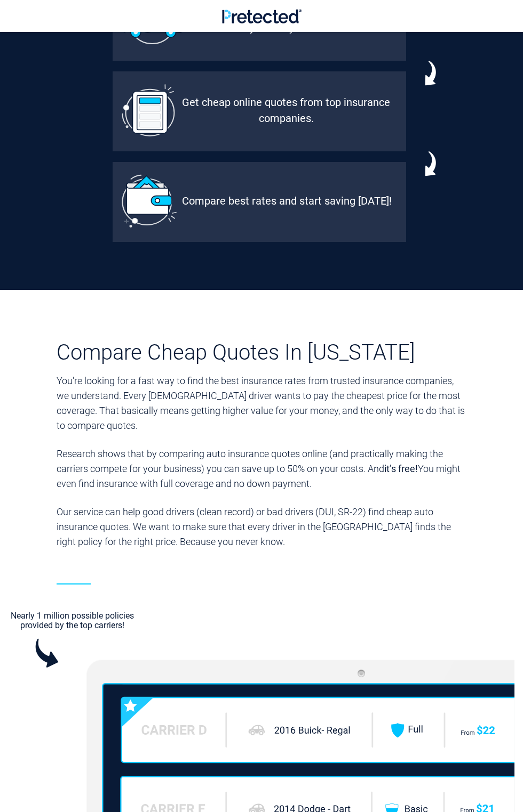  What do you see at coordinates (261, 404) in the screenshot?
I see `p: You're looking for a fast way to find the best insurance rates from trusted insurance companies, ...` at bounding box center [261, 404].